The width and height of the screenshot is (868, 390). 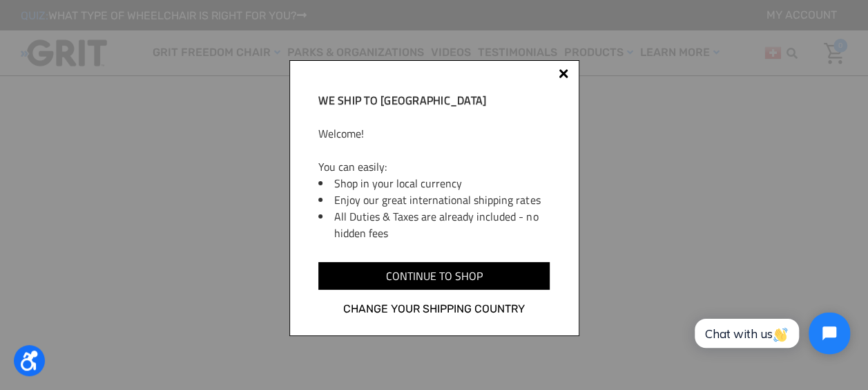 I want to click on li: Shop in your local currency, so click(x=441, y=183).